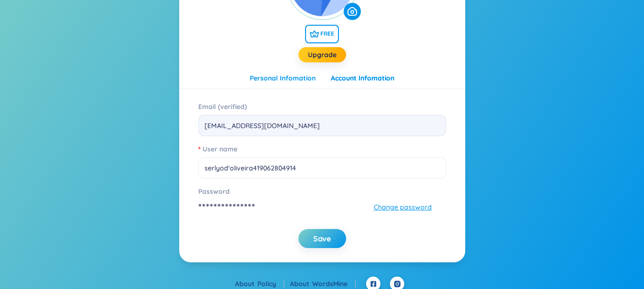  I want to click on label: Email (verified), so click(225, 107).